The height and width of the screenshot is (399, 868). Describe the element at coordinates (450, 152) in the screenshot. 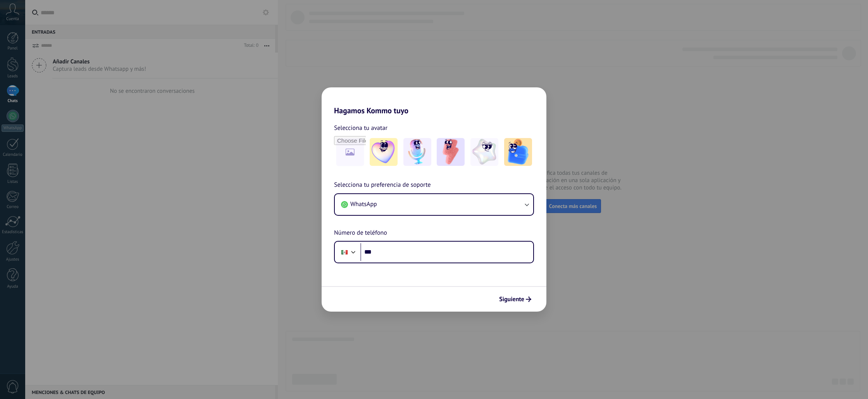

I see `img: -3.jpeg` at that location.